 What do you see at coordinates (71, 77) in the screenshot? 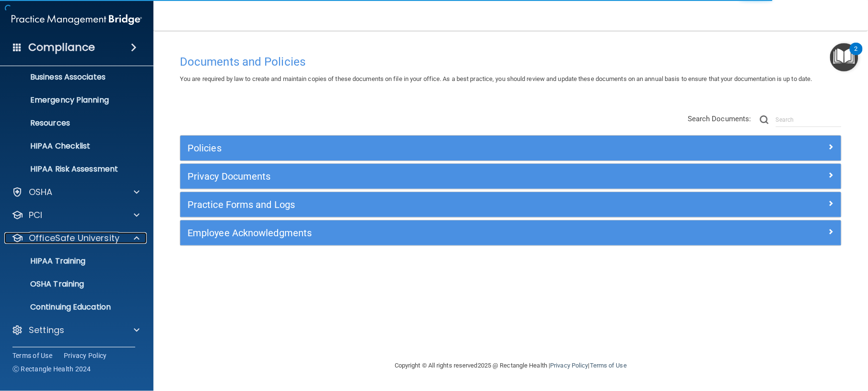
I see `p: Business Associates` at bounding box center [71, 77].